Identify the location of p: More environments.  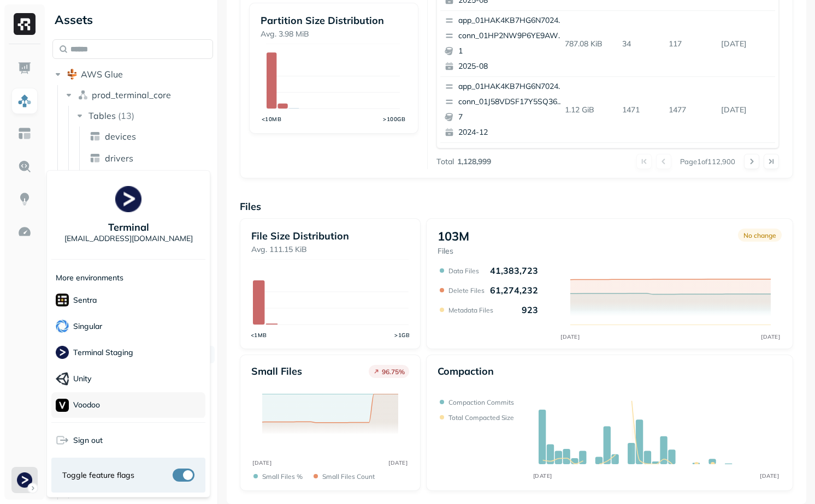
(89, 278).